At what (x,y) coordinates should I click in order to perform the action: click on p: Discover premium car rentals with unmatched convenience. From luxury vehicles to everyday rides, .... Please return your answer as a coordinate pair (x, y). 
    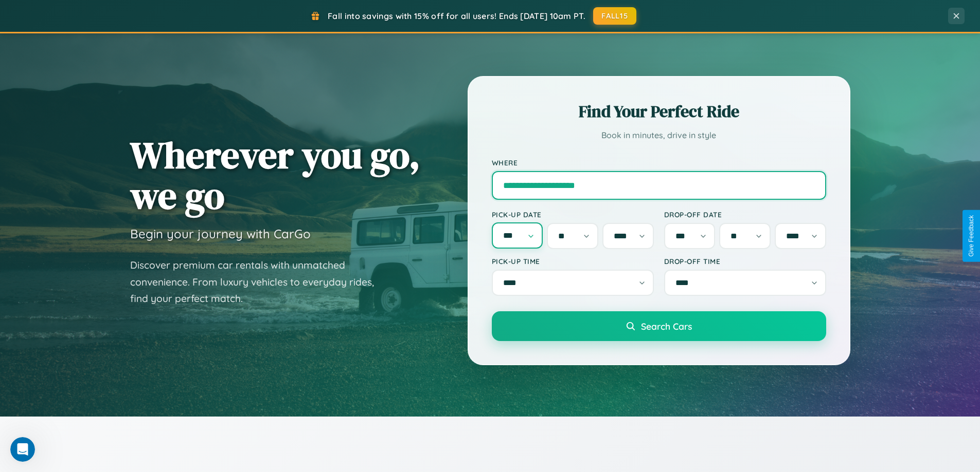
    Looking at the image, I should click on (259, 282).